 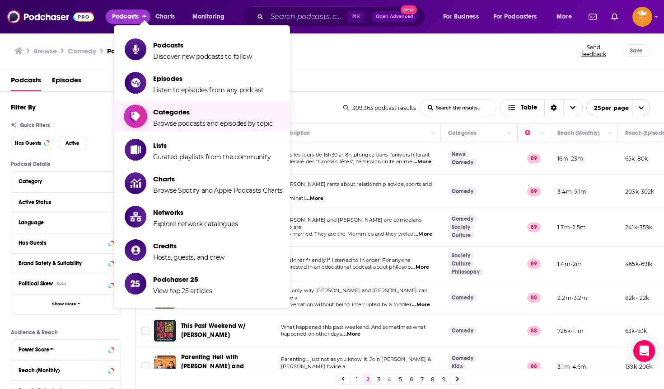 What do you see at coordinates (218, 190) in the screenshot?
I see `span: Browse Spotify and Apple Podcasts Charts` at bounding box center [218, 190].